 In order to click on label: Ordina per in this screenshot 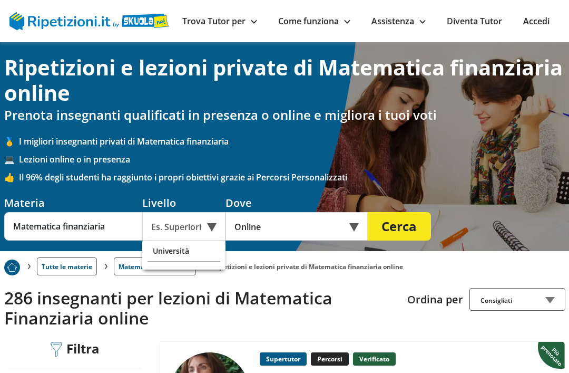, I will do `click(436, 299)`.